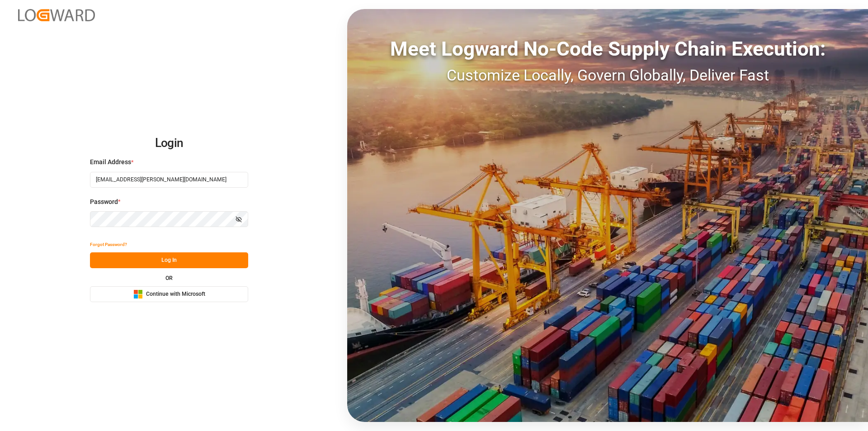  What do you see at coordinates (607, 75) in the screenshot?
I see `div: Customize Locally, Govern Globally, Deliver Fast` at bounding box center [607, 75].